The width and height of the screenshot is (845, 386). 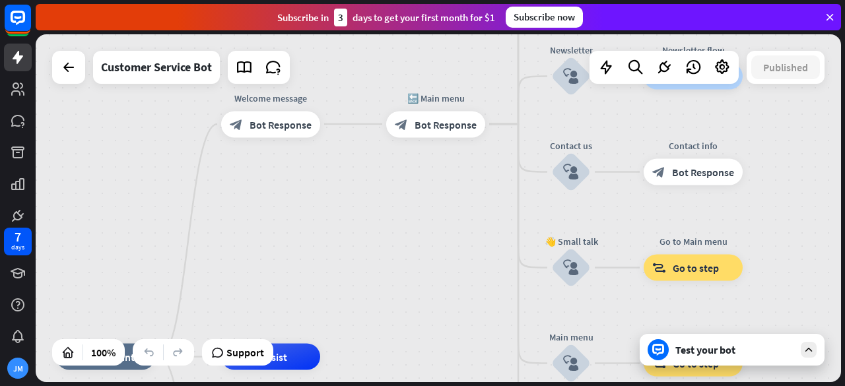 I want to click on div: Main menu, so click(x=571, y=337).